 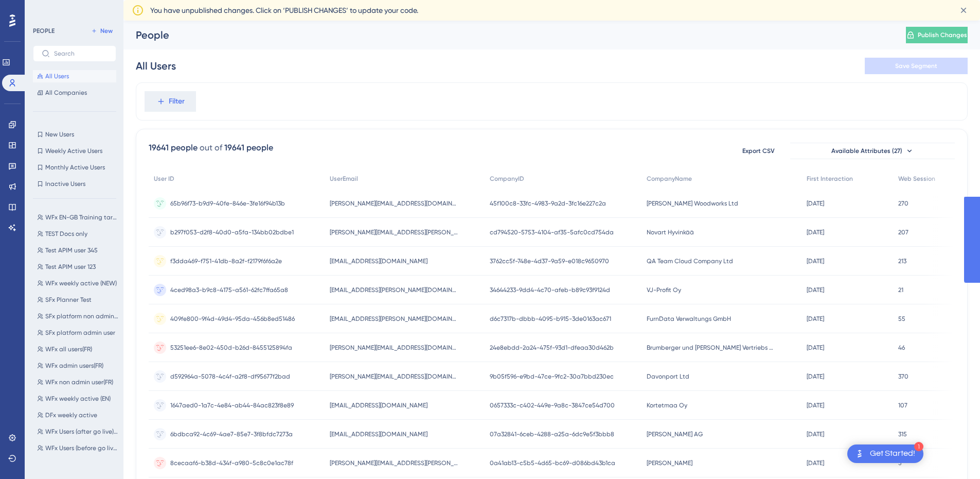 What do you see at coordinates (75, 151) in the screenshot?
I see `button: Weekly Active Users` at bounding box center [75, 151].